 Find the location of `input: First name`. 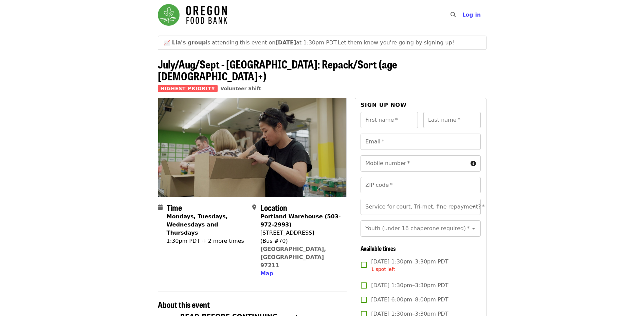

input: First name is located at coordinates (389, 121).